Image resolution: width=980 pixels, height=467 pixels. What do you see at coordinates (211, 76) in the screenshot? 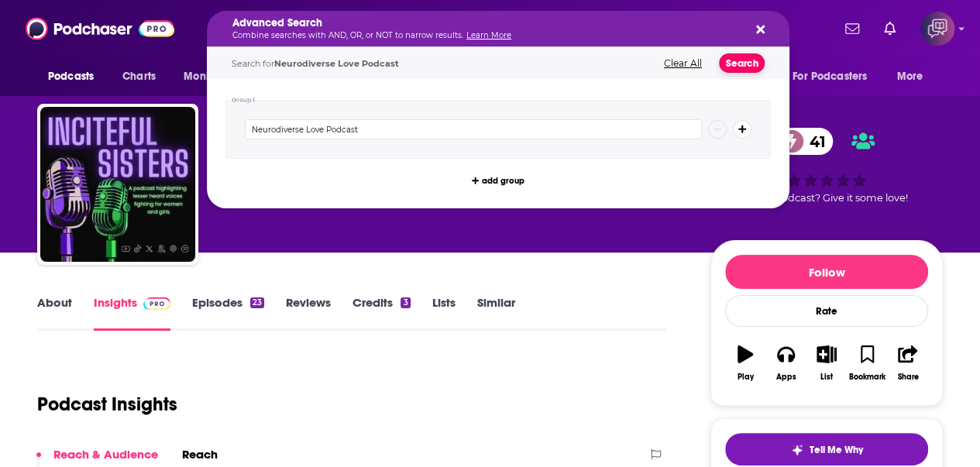
I see `span: Monitoring` at bounding box center [211, 76].